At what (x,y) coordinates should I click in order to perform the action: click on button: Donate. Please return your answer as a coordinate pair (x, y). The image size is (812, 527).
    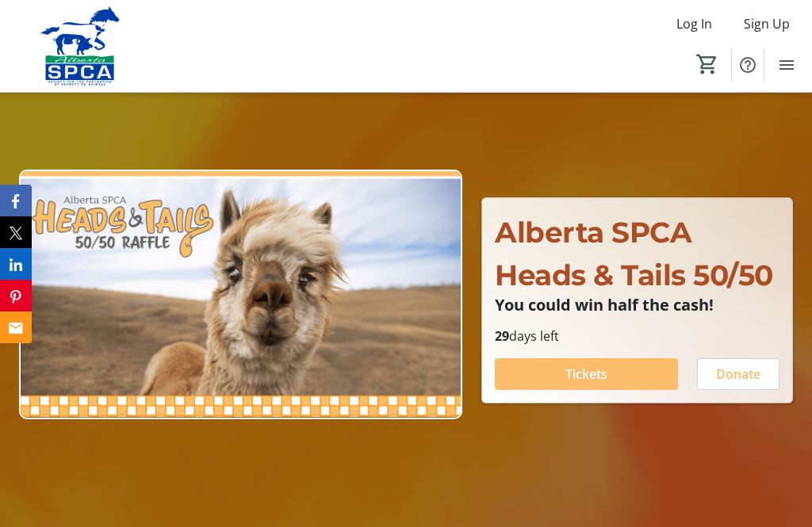
    Looking at the image, I should click on (738, 374).